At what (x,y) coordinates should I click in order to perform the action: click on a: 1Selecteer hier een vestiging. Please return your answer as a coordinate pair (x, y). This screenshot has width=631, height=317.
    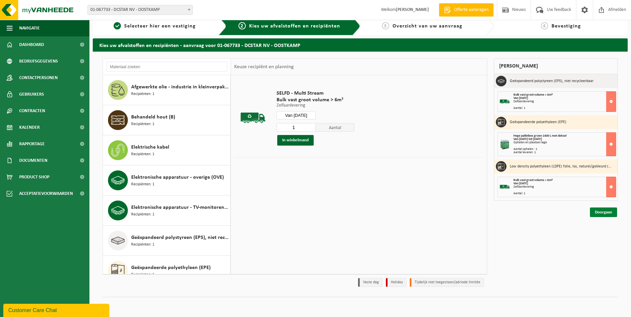
    Looking at the image, I should click on (155, 26).